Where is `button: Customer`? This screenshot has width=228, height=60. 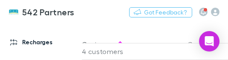 button: Customer is located at coordinates (102, 44).